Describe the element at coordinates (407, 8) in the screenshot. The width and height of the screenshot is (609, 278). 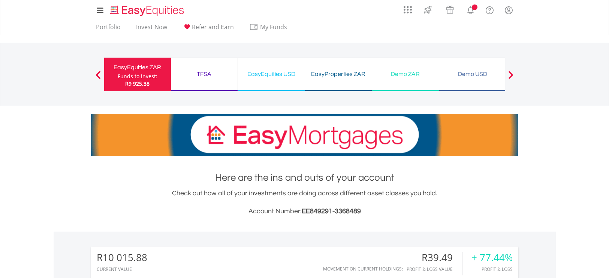
I see `a: AppsGrid` at that location.